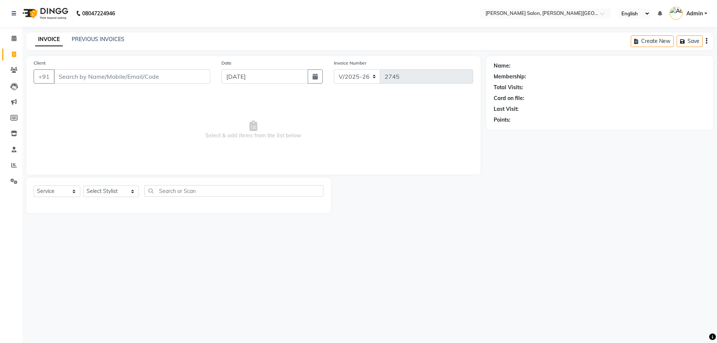 The width and height of the screenshot is (717, 343). What do you see at coordinates (40, 63) in the screenshot?
I see `label: Client` at bounding box center [40, 63].